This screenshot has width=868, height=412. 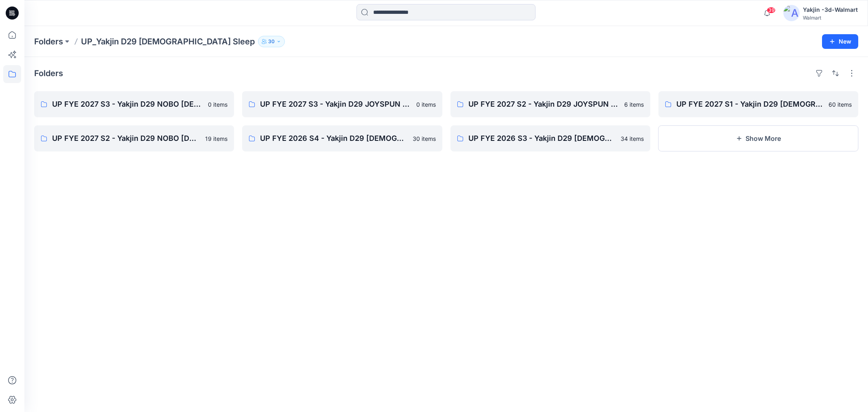 What do you see at coordinates (840, 41) in the screenshot?
I see `button: New` at bounding box center [840, 41].